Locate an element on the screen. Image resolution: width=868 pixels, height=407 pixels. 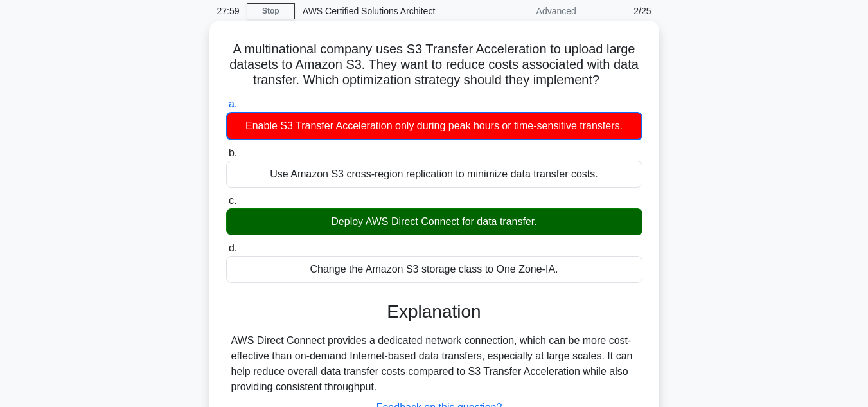
span: a. is located at coordinates (233, 104).